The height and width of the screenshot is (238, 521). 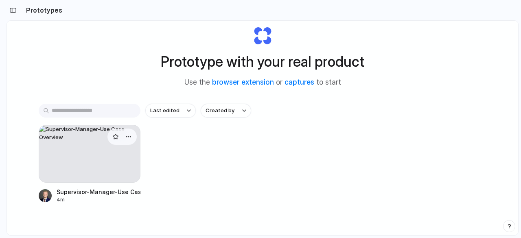 What do you see at coordinates (99, 192) in the screenshot?
I see `div: Supervisor-Manager-Use Case Overview` at bounding box center [99, 192].